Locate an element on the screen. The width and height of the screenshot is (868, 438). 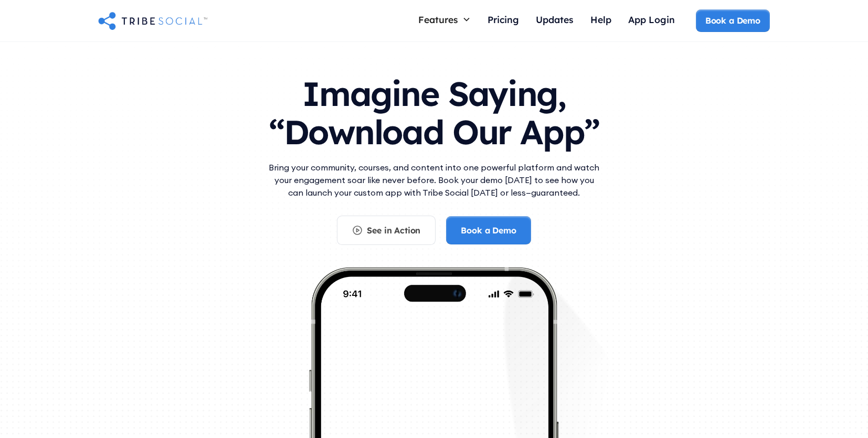
a: See in Action is located at coordinates (386, 230).